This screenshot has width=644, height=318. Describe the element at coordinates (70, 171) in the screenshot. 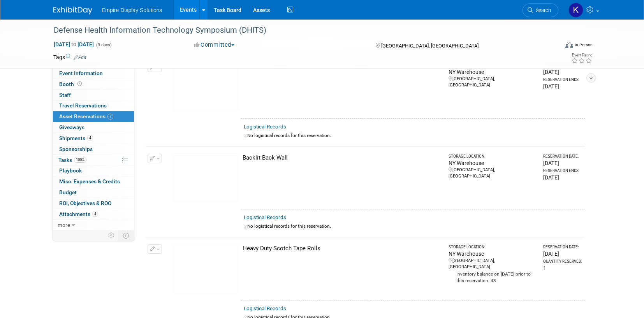

I see `span: Playbook` at that location.